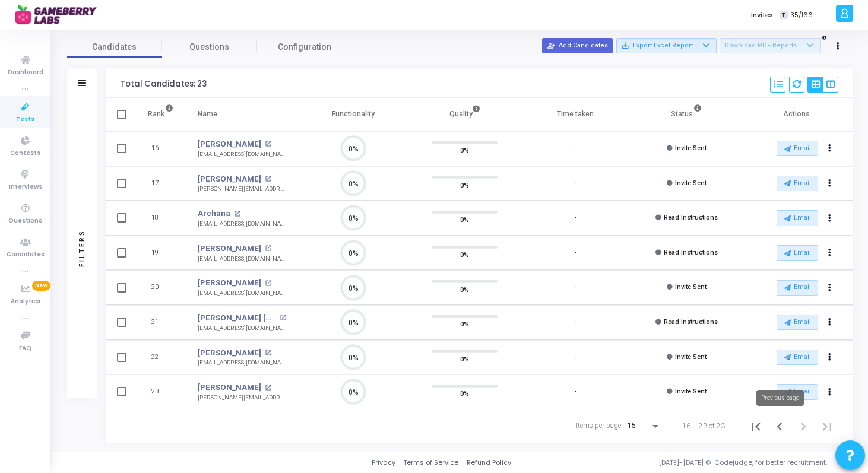 This screenshot has height=473, width=868. What do you see at coordinates (25, 119) in the screenshot?
I see `span: Tests` at bounding box center [25, 119].